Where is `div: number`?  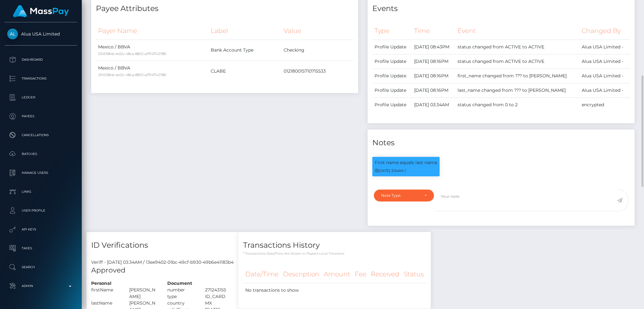 div: number is located at coordinates (181, 290).